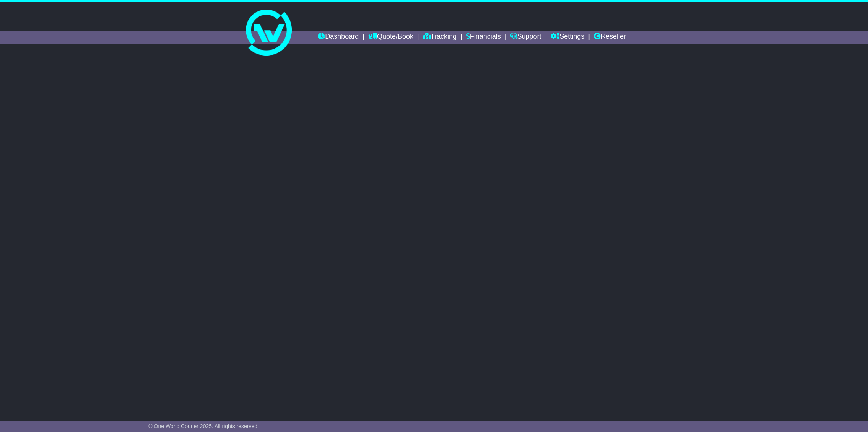 This screenshot has height=432, width=868. Describe the element at coordinates (391, 37) in the screenshot. I see `a: Quote/Book` at that location.